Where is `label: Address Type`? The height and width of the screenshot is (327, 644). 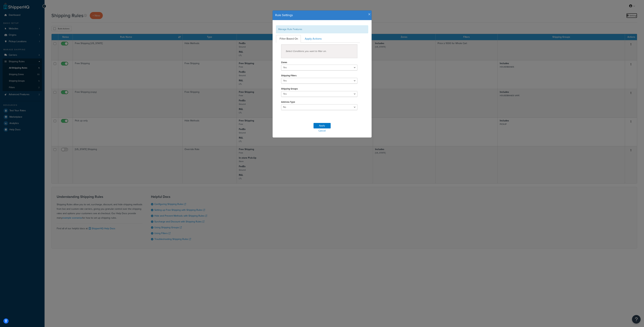
label: Address Type is located at coordinates (288, 102).